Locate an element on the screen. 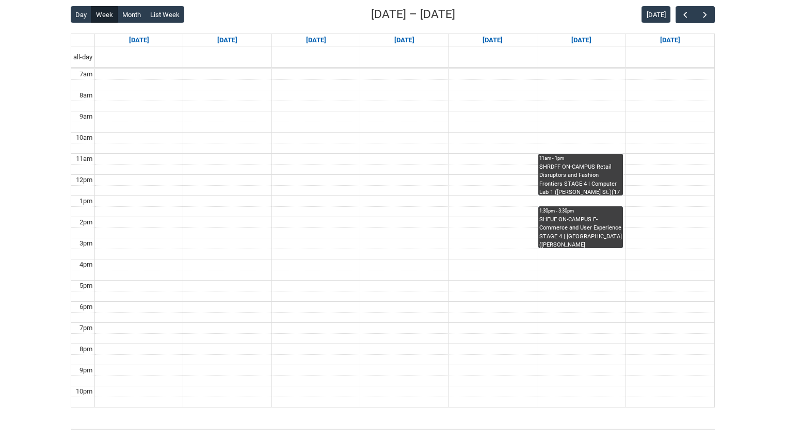 The width and height of the screenshot is (785, 441). div: 11am is located at coordinates (84, 159).